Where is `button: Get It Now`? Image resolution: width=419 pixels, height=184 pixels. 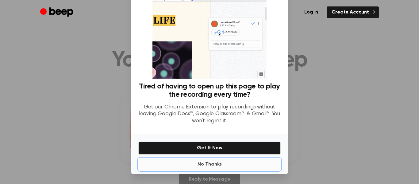 button: Get It Now is located at coordinates (210, 148).